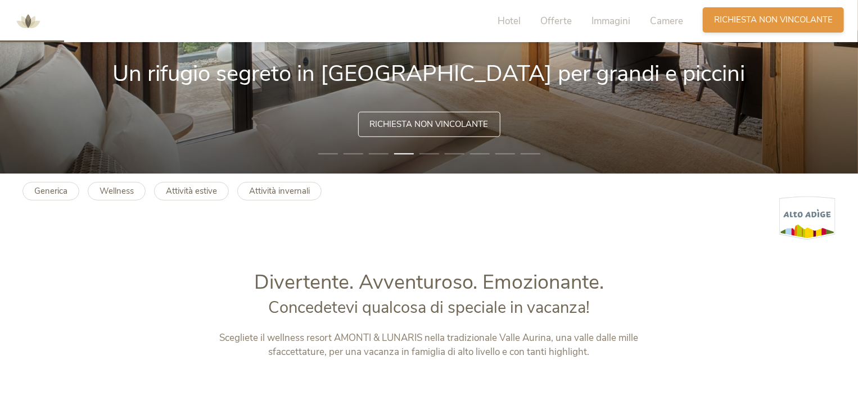 This screenshot has width=858, height=410. Describe the element at coordinates (509, 21) in the screenshot. I see `span: Hotel` at that location.